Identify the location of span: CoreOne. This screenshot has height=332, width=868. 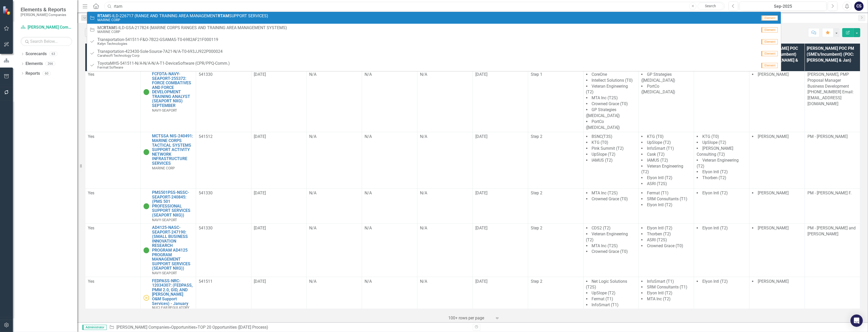
(600, 74).